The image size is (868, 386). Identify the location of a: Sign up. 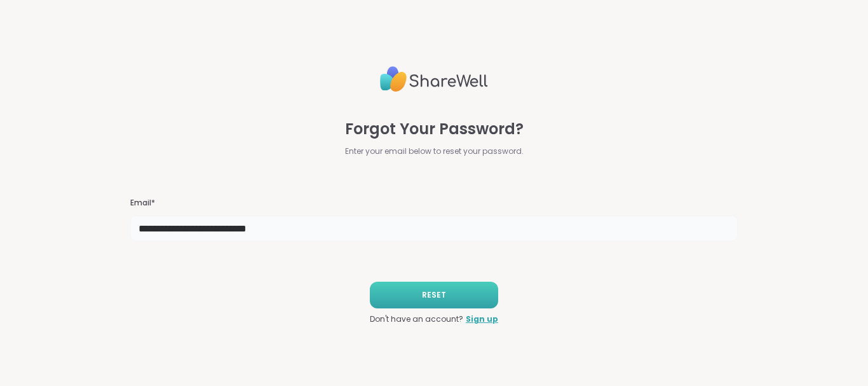
(482, 319).